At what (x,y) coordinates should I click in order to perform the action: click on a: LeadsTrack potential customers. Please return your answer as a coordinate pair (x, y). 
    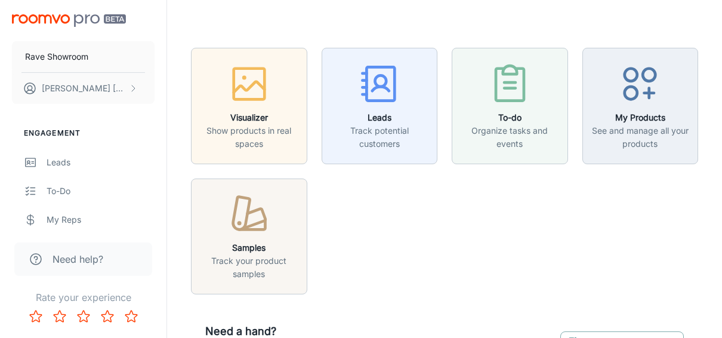
    Looking at the image, I should click on (379, 105).